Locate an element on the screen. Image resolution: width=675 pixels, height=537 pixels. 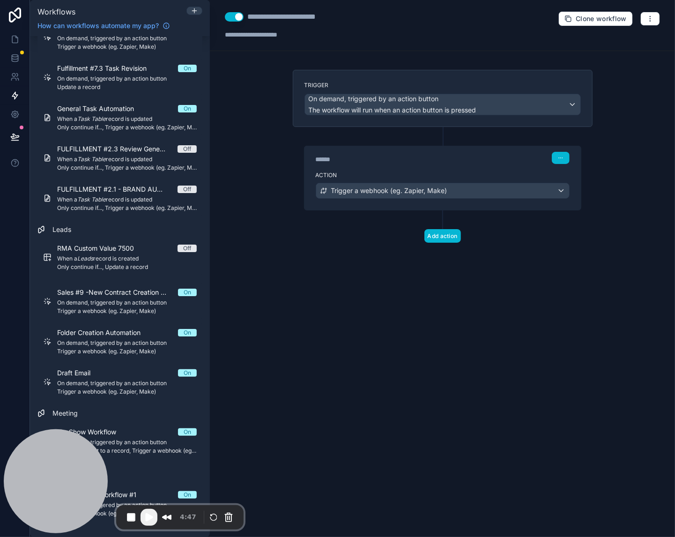
label: Trigger is located at coordinates (443, 85).